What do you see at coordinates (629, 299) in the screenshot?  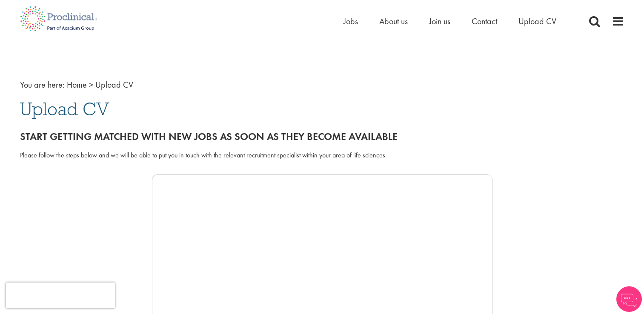 I see `img: Chatbot` at bounding box center [629, 299].